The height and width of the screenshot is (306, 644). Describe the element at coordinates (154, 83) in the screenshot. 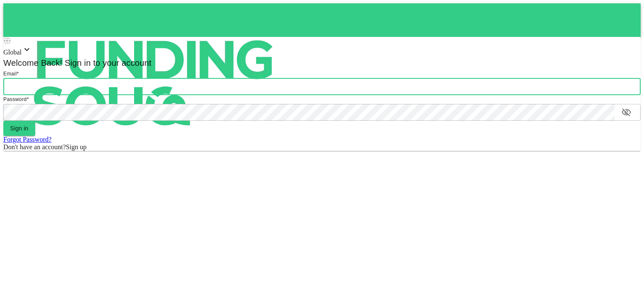

I see `img: logo` at that location.